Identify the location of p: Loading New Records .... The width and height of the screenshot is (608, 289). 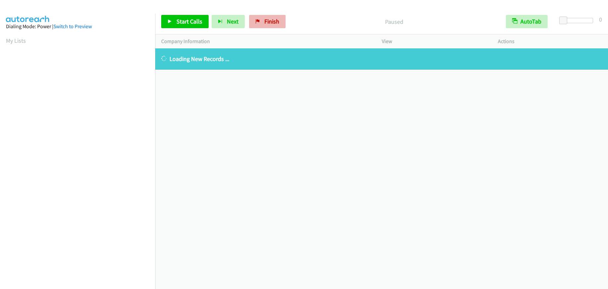
(382, 59).